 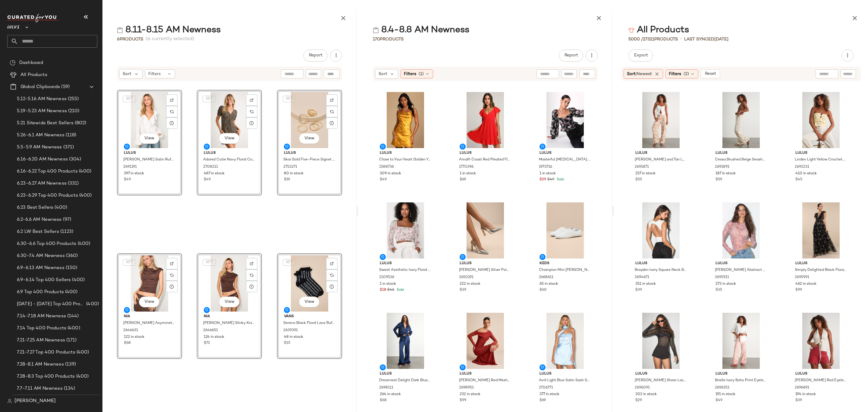 What do you see at coordinates (802, 388) in the screenshot?
I see `span: 2696691` at bounding box center [802, 388].